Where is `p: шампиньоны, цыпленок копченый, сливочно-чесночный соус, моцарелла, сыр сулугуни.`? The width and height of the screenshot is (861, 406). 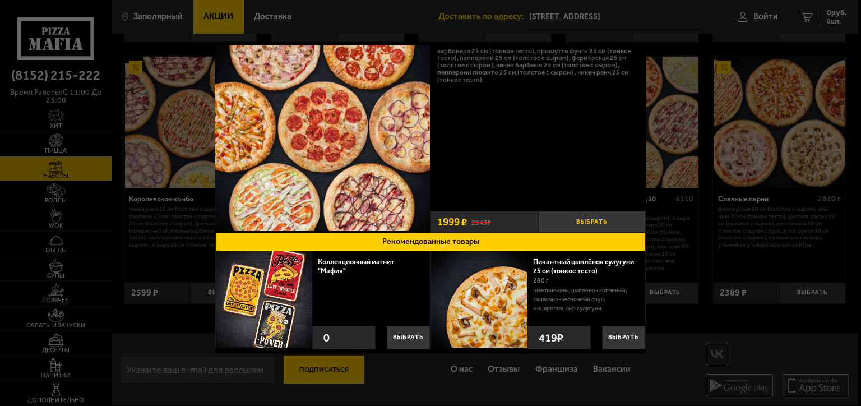 p: шампиньоны, цыпленок копченый, сливочно-чесночный соус, моцарелла, сыр сулугуни. is located at coordinates (585, 299).